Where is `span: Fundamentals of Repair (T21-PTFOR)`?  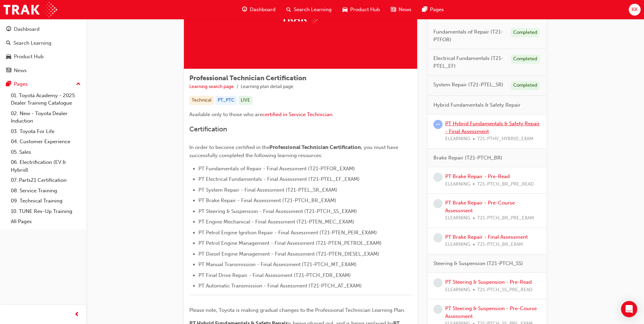 span: Fundamentals of Repair (T21-PTFOR) is located at coordinates (469, 36).